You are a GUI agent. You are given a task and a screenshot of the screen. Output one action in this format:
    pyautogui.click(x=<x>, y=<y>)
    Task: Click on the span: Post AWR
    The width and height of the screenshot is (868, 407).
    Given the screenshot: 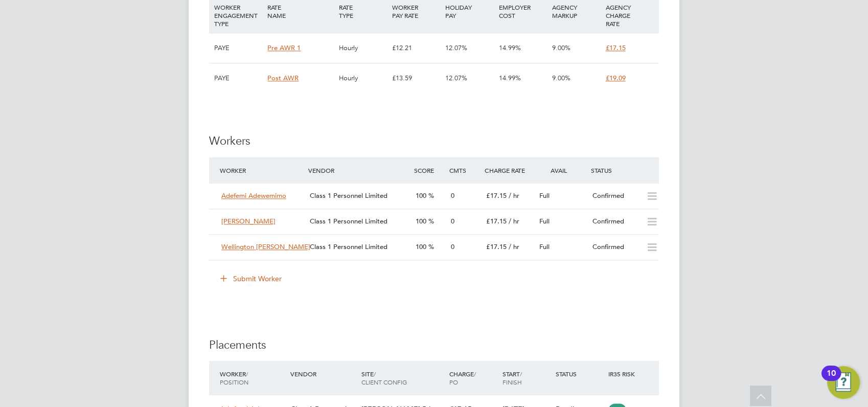 What is the action you would take?
    pyautogui.click(x=282, y=77)
    